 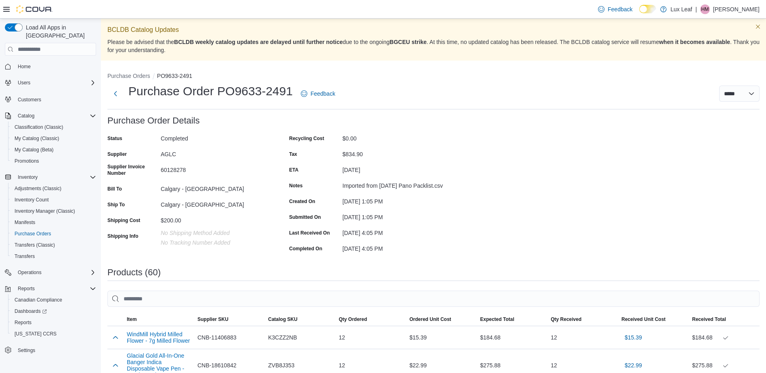 What do you see at coordinates (430, 319) in the screenshot?
I see `span: Ordered Unit Cost` at bounding box center [430, 319].